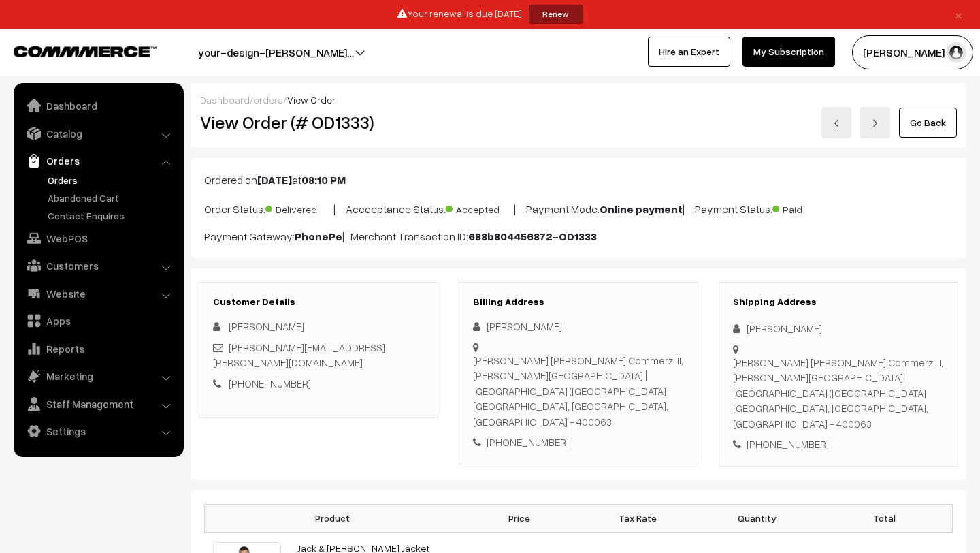  What do you see at coordinates (98, 348) in the screenshot?
I see `a: Reports` at bounding box center [98, 348].